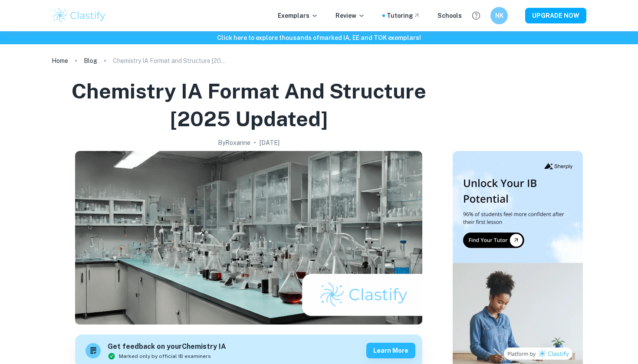 The width and height of the screenshot is (638, 364). I want to click on h6: Get feedback on your Chemistry IA, so click(167, 346).